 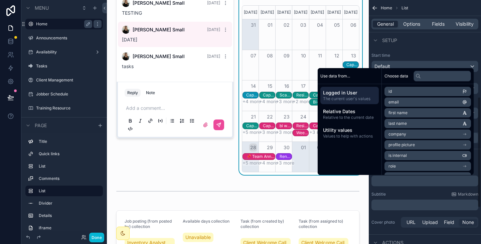 I want to click on button: 11, so click(x=320, y=56).